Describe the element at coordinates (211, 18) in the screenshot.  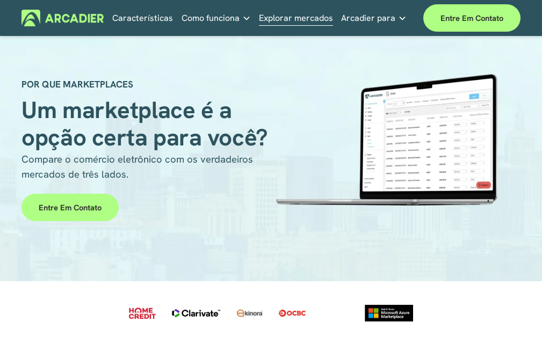
I see `font: Como funciona` at that location.